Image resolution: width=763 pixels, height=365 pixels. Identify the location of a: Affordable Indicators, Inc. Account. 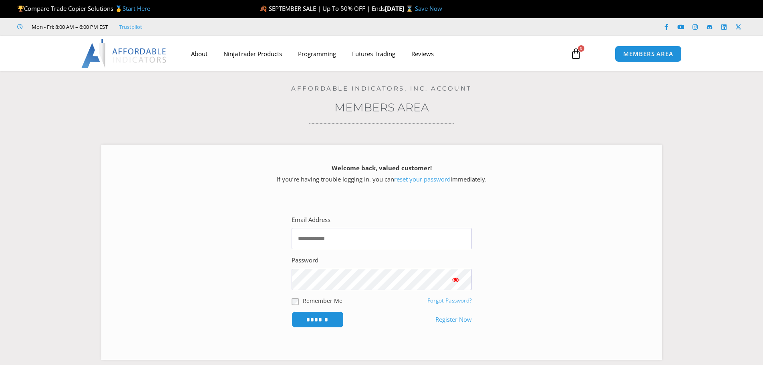
(381, 88).